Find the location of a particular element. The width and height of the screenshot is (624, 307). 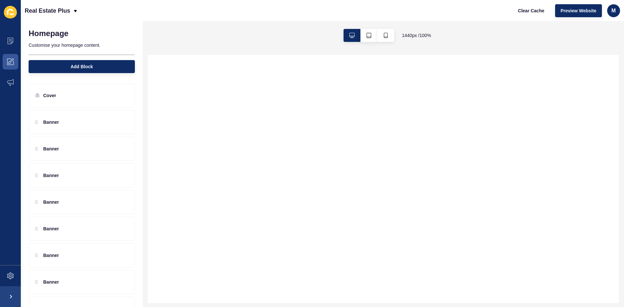

button: Preview Website is located at coordinates (579, 11).